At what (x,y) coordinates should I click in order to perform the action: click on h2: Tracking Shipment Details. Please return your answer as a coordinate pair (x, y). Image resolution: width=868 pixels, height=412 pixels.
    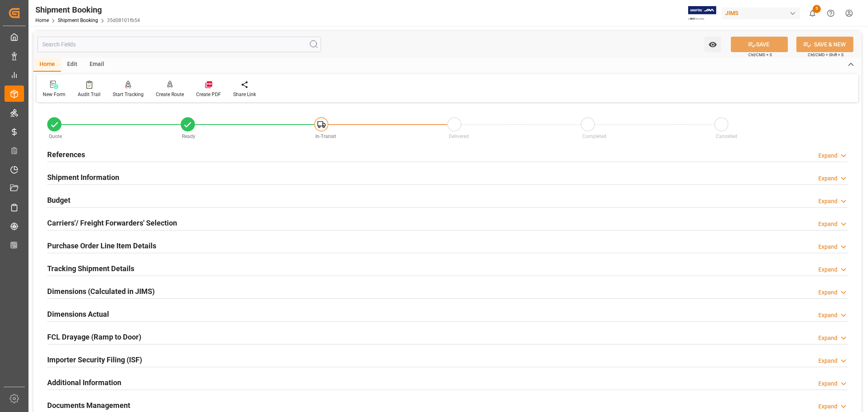
    Looking at the image, I should click on (91, 268).